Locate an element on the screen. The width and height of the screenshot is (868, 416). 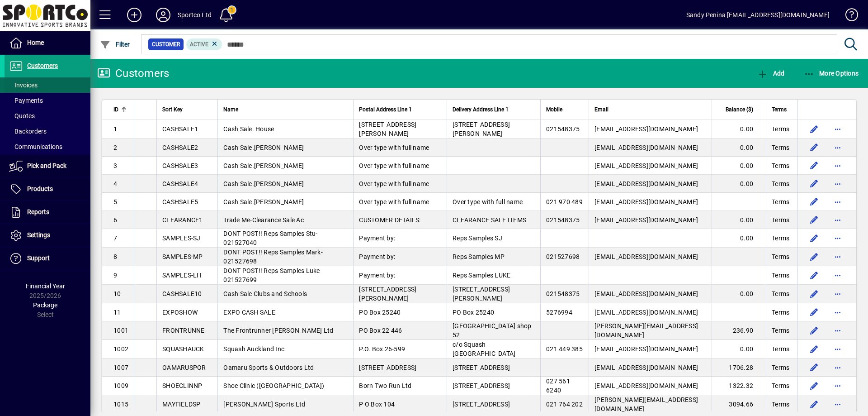
span: FRONTRUNNE is located at coordinates (184, 330).